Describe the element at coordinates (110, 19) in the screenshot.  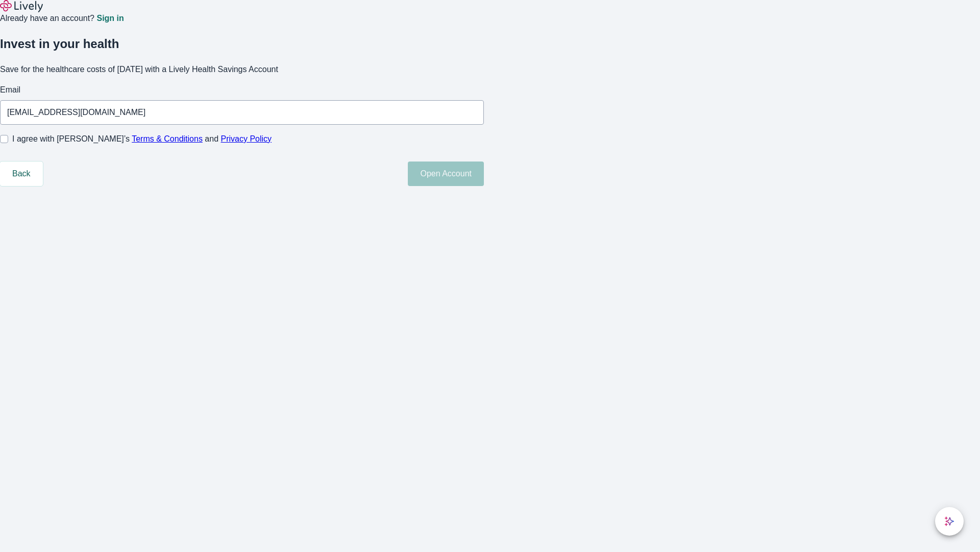
I see `div: Sign in` at that location.